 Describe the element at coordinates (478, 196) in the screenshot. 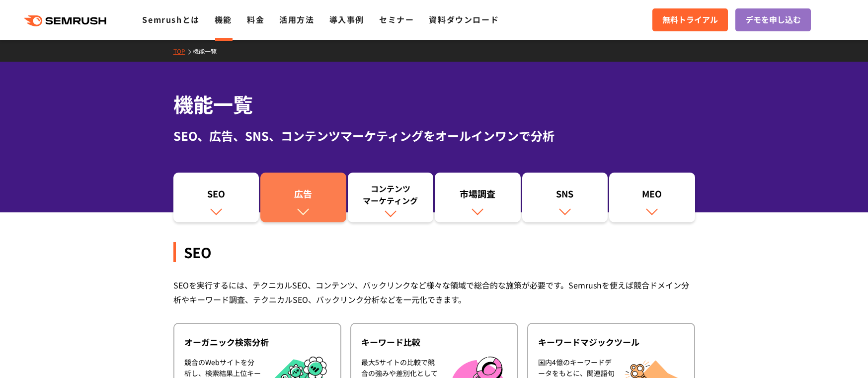

I see `div: 市場調査` at that location.